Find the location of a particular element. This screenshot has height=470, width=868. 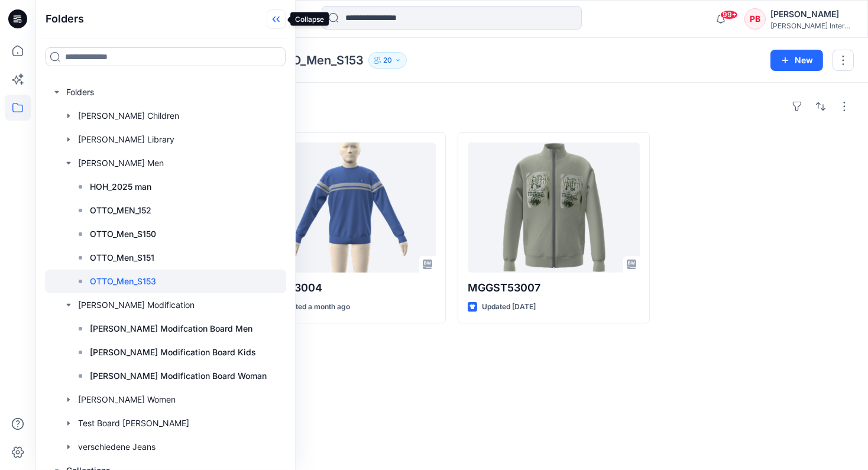

span: 99+ is located at coordinates (729, 15).